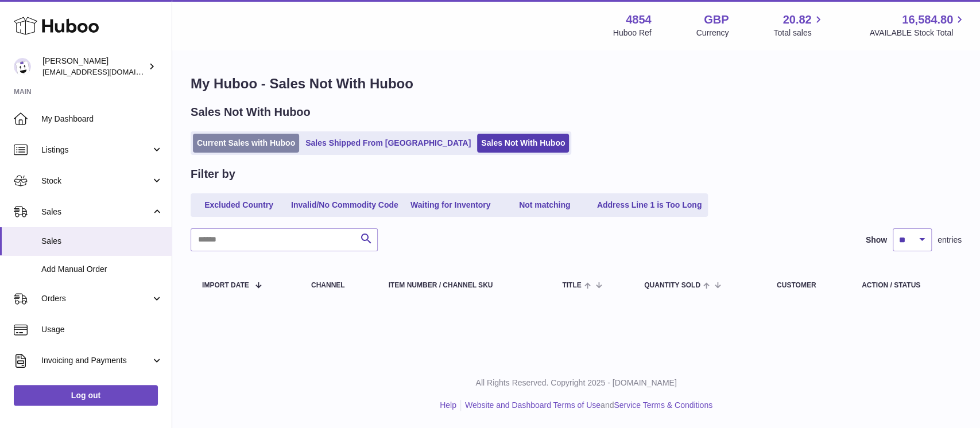 The image size is (980, 428). What do you see at coordinates (102, 329) in the screenshot?
I see `span: Usage` at bounding box center [102, 329].